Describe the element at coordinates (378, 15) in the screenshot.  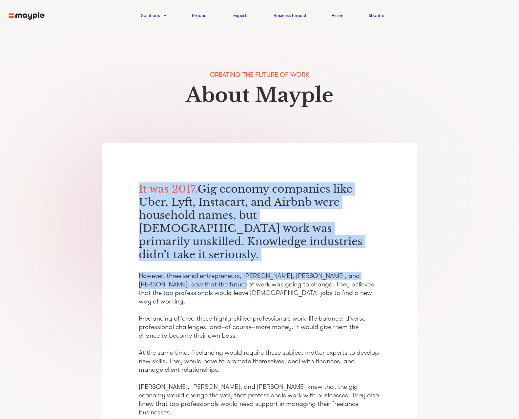
I see `a: About us` at that location.